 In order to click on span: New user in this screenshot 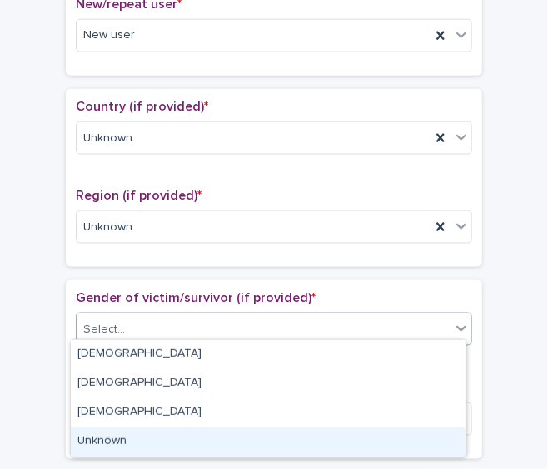, I will do `click(109, 35)`.